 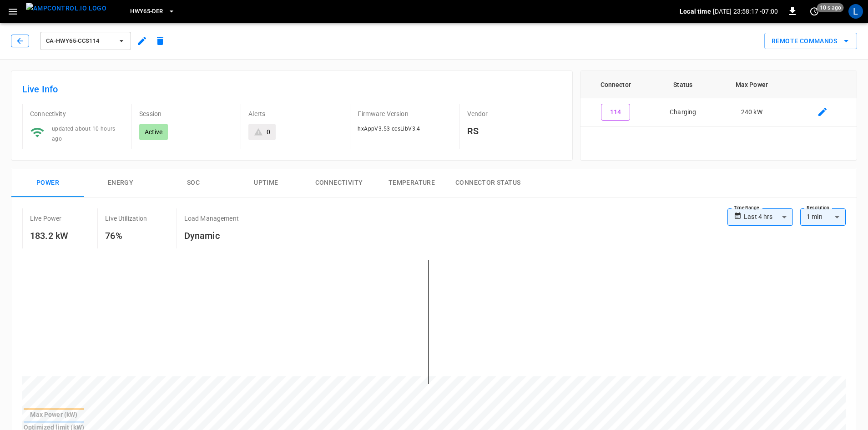 What do you see at coordinates (814, 11) in the screenshot?
I see `button: set refresh interval` at bounding box center [814, 11].